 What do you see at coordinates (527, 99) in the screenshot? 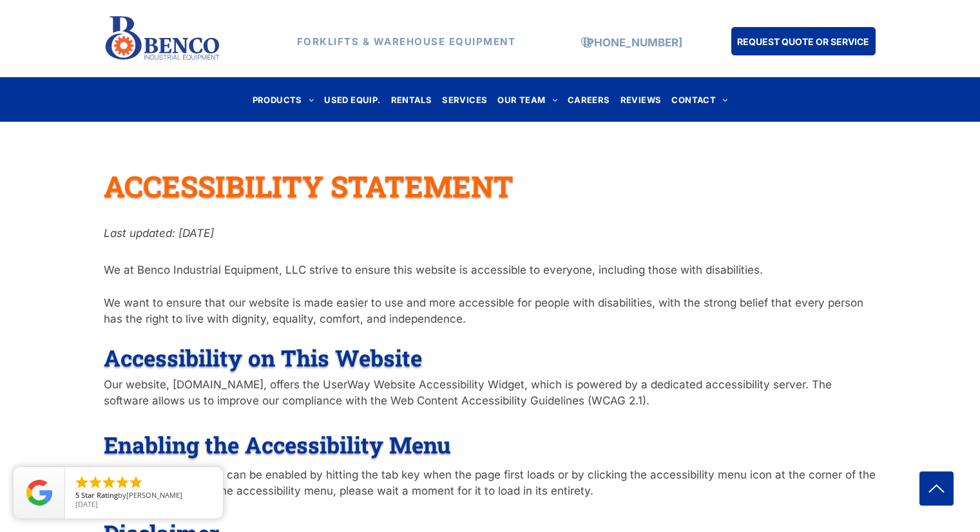
I see `a: OUR TEAM` at bounding box center [527, 99].